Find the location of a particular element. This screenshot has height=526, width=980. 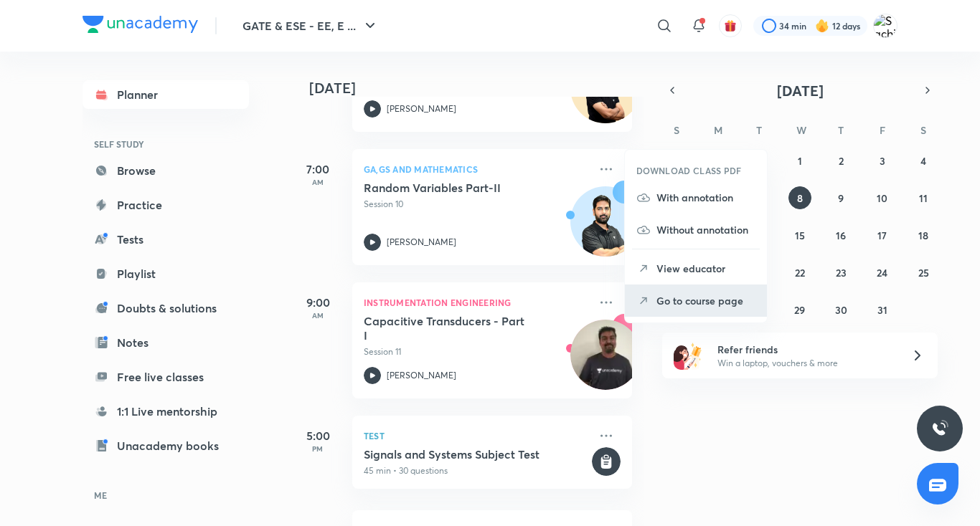

img: Sachin Sonkar is located at coordinates (885, 26).